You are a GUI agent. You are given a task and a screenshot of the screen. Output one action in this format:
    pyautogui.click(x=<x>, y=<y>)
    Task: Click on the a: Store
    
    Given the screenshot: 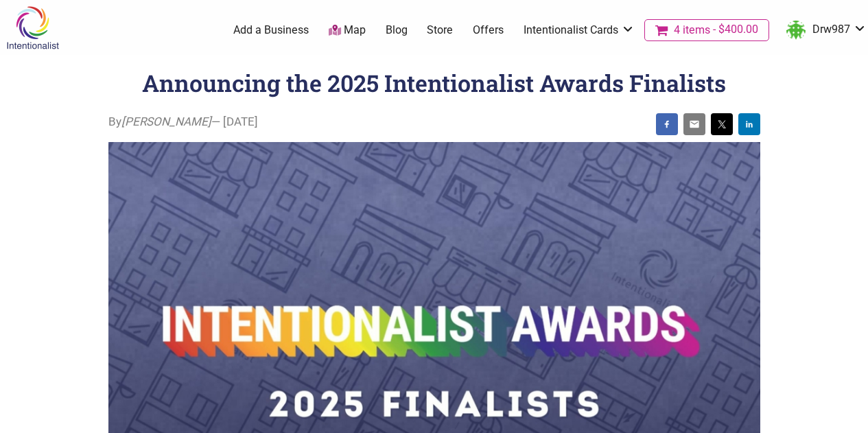 What is the action you would take?
    pyautogui.click(x=440, y=30)
    